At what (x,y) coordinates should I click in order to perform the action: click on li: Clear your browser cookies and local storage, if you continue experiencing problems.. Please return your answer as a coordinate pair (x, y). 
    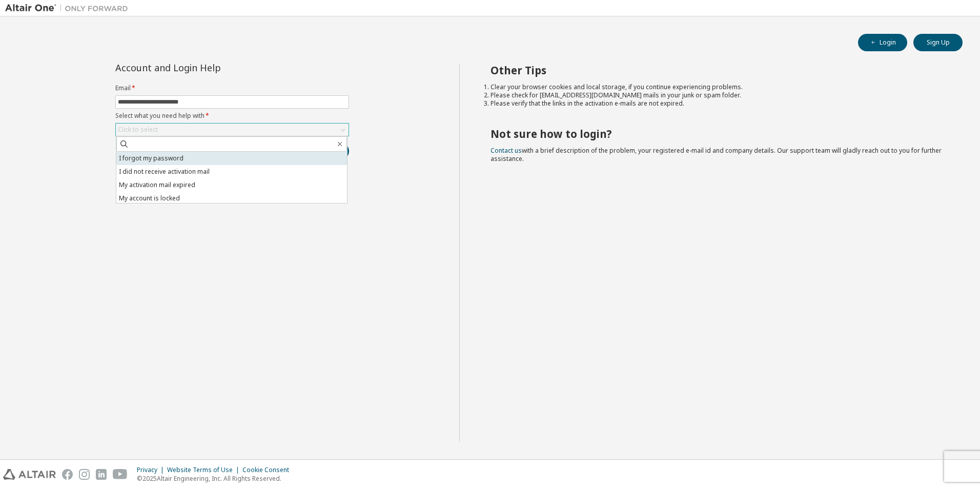
    Looking at the image, I should click on (718, 87).